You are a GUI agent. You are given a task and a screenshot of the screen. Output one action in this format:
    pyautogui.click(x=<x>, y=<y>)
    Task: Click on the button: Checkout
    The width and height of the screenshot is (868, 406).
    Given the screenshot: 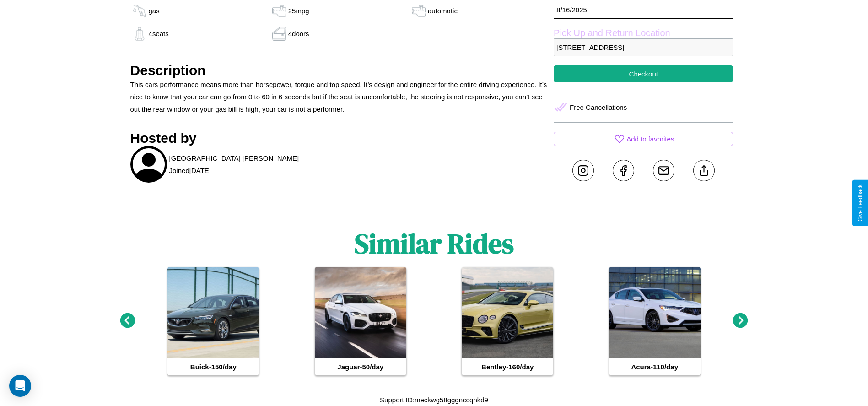 What is the action you would take?
    pyautogui.click(x=643, y=74)
    